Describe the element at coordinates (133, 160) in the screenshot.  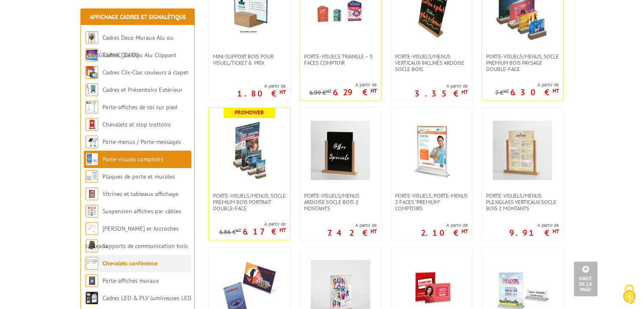
I see `a: Porte-visuels comptoirs` at that location.